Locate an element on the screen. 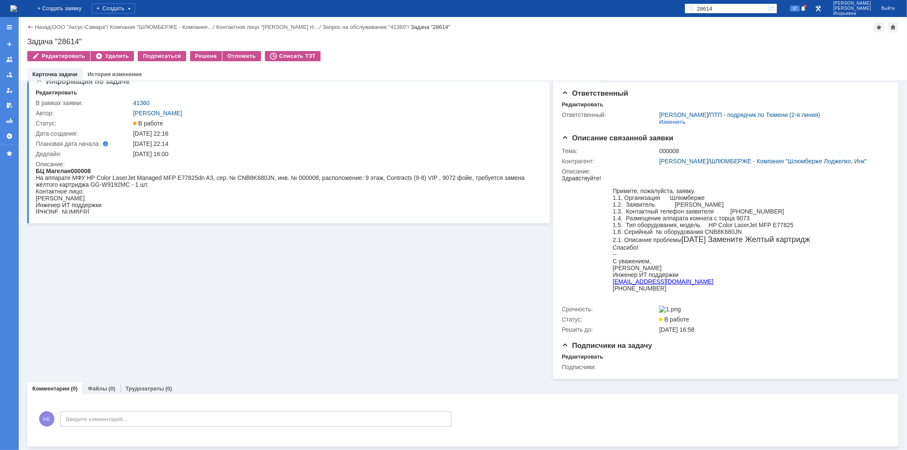 The image size is (907, 450). a: ПТП - подрядчик по Тюмени (2-я линия) is located at coordinates (765, 115).